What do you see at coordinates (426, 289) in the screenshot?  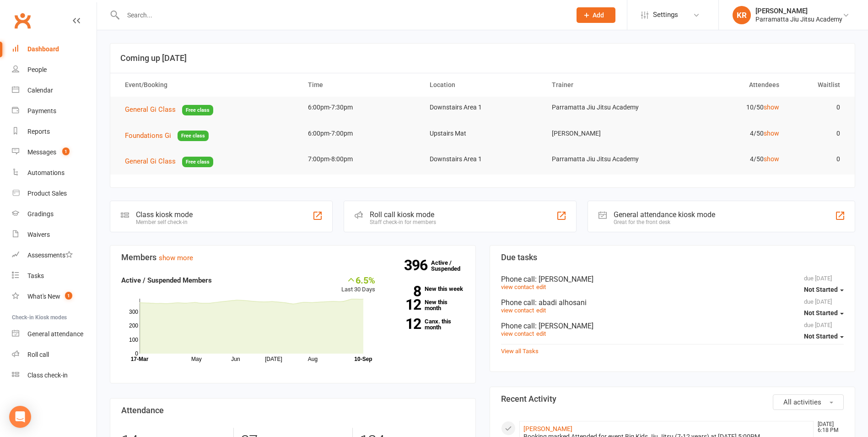 I see `a: 8New this week` at bounding box center [426, 289].